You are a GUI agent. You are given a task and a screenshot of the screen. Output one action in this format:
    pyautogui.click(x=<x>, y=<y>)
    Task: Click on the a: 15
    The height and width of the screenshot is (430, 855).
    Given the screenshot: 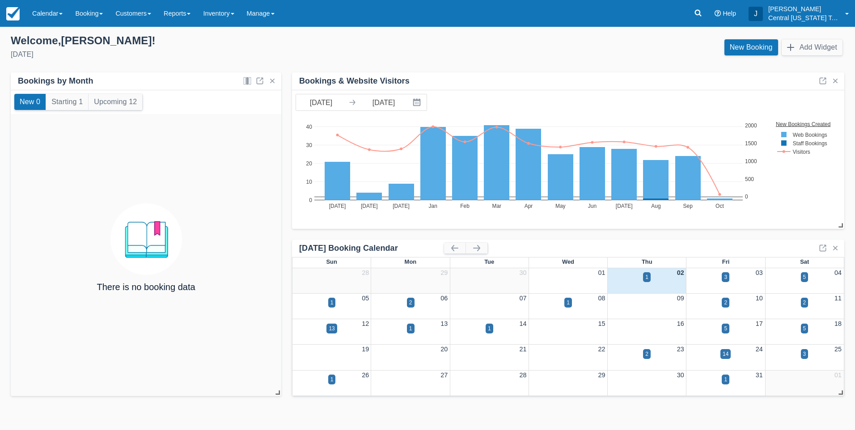 What is the action you would take?
    pyautogui.click(x=602, y=324)
    